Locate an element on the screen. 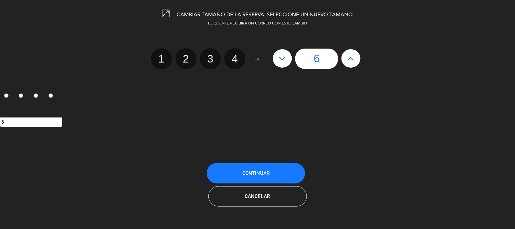 This screenshot has width=515, height=229. input: 3 is located at coordinates (36, 95).